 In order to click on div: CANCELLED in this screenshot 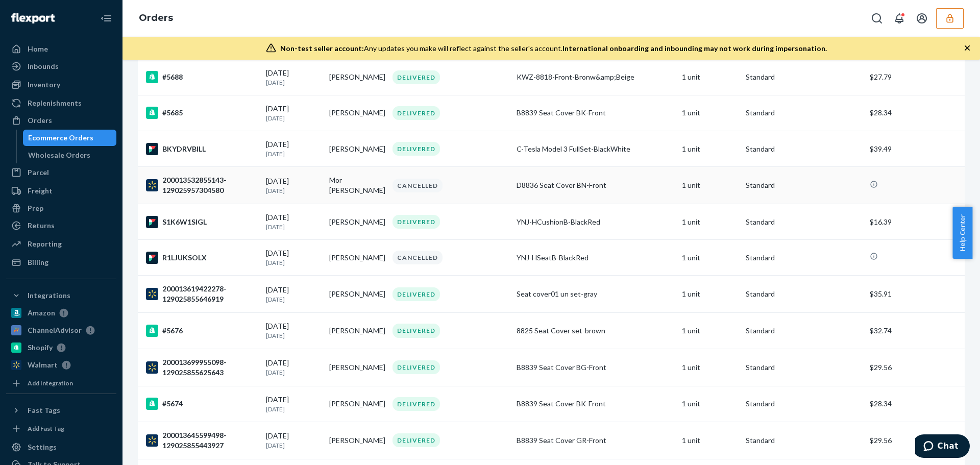, I will do `click(417, 185)`.